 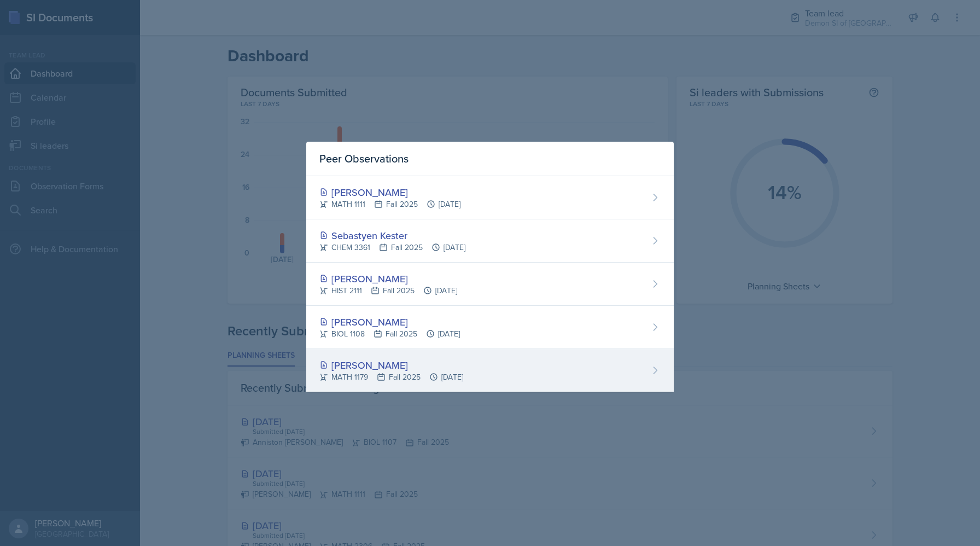 I want to click on div: Peer Observations, so click(x=490, y=159).